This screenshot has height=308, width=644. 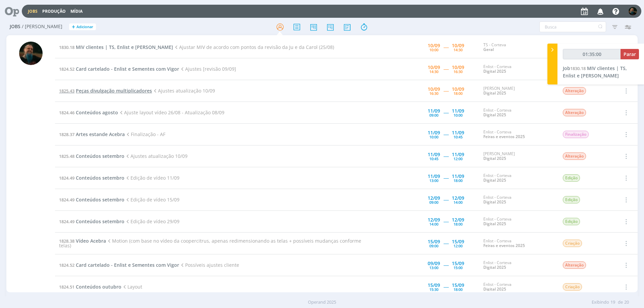 What do you see at coordinates (85, 27) in the screenshot?
I see `span: Adicionar` at bounding box center [85, 27].